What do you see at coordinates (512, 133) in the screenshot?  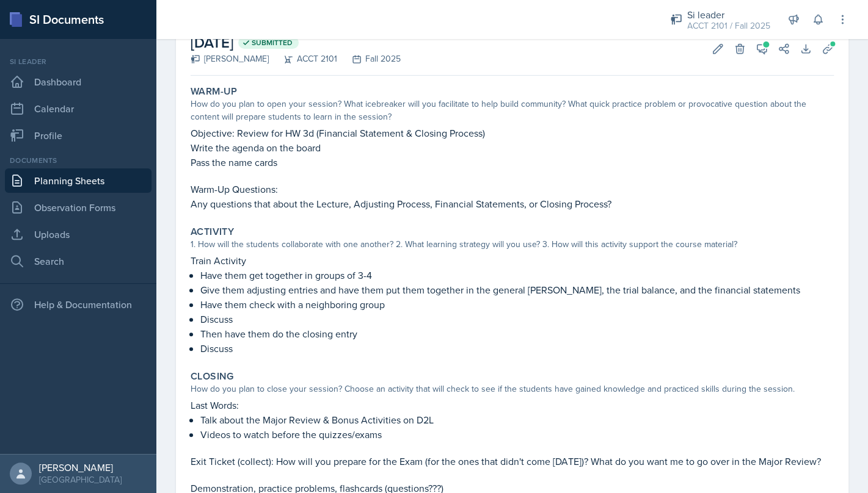 I see `p: Objective: Review for HW 3d (Financial Statement & Closing Process)` at bounding box center [512, 133].